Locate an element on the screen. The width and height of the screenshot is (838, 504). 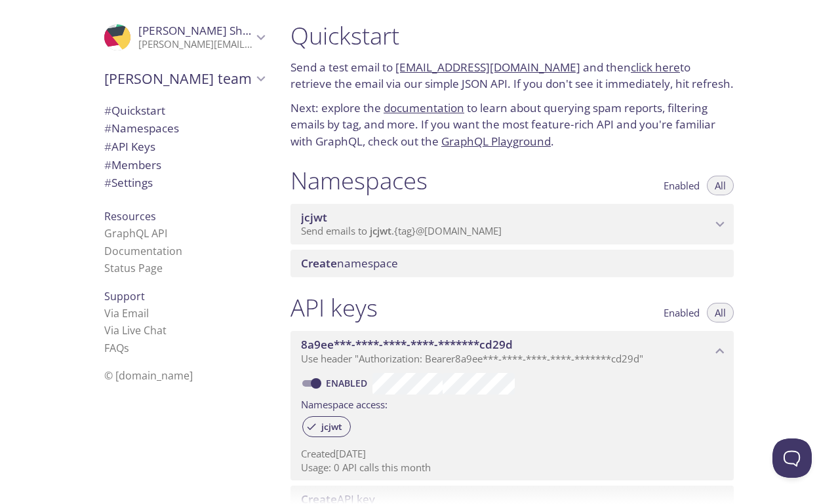
a: Documentation is located at coordinates (143, 251).